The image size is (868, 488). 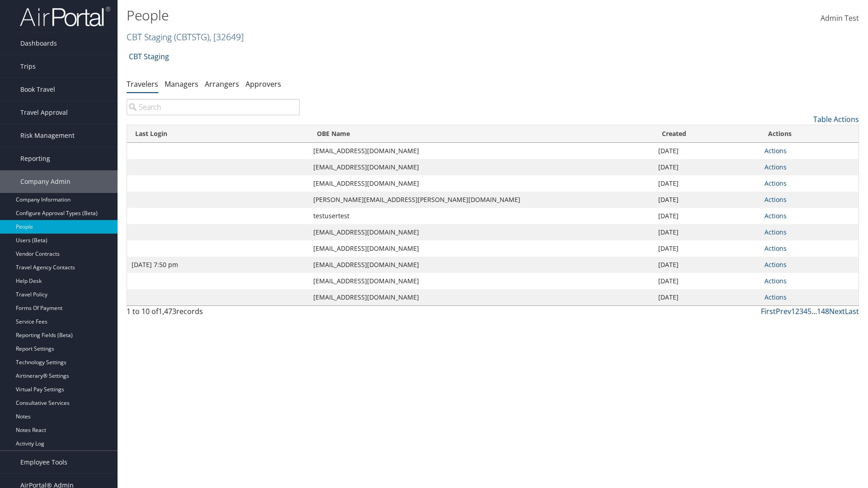 I want to click on a: Table Actions, so click(x=836, y=119).